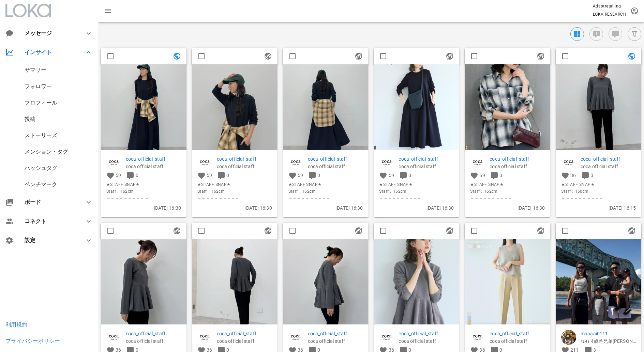 The width and height of the screenshot is (644, 352). I want to click on a: プロフィール, so click(41, 103).